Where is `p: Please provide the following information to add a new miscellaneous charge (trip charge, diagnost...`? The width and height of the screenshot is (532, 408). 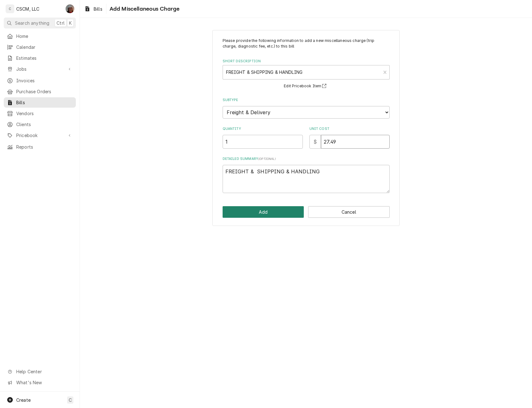
p: Please provide the following information to add a new miscellaneous charge (trip charge, diagnost... is located at coordinates (306, 43).